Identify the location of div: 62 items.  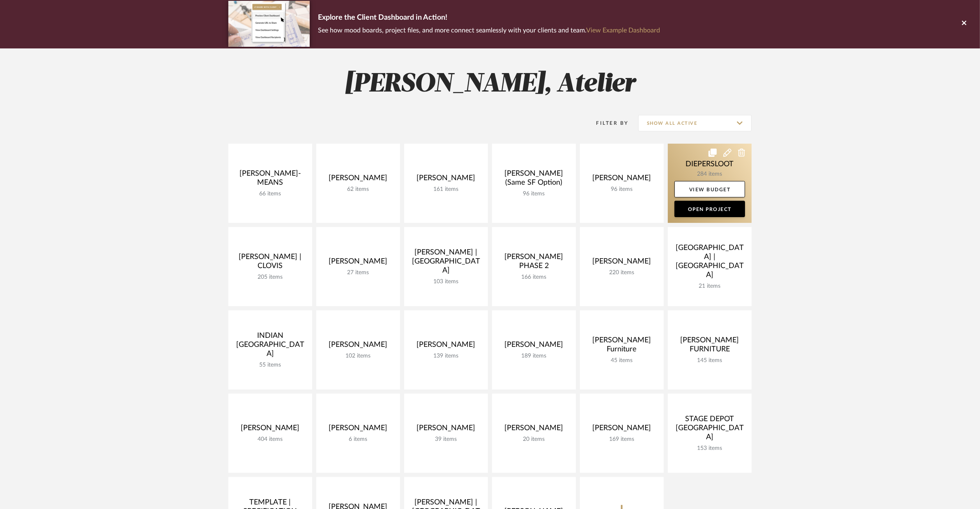
(358, 189).